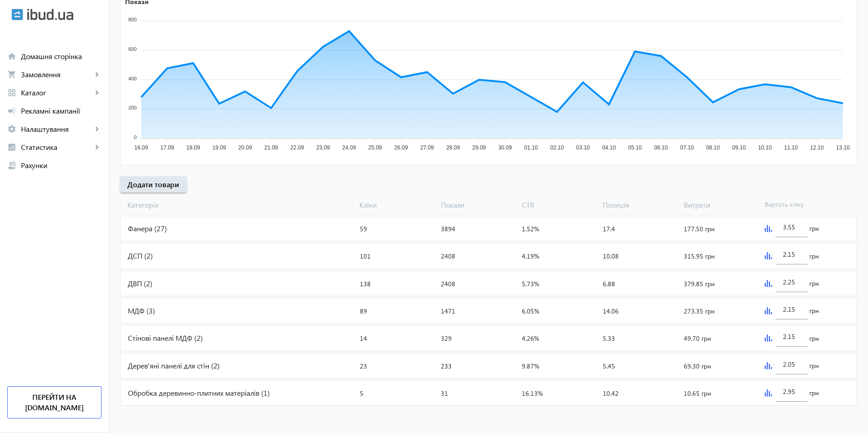 The width and height of the screenshot is (868, 433). What do you see at coordinates (135, 137) in the screenshot?
I see `tspan: 0` at bounding box center [135, 137].